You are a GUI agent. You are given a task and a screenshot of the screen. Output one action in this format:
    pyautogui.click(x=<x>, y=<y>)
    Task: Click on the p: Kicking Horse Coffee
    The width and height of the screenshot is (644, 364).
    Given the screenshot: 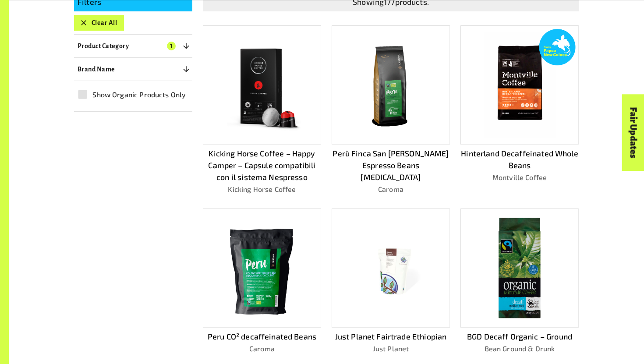 What is the action you would take?
    pyautogui.click(x=262, y=190)
    